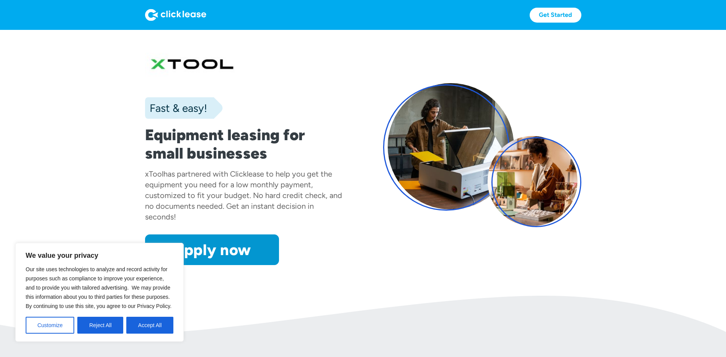 The image size is (726, 357). What do you see at coordinates (212, 250) in the screenshot?
I see `a: Apply now` at bounding box center [212, 250].